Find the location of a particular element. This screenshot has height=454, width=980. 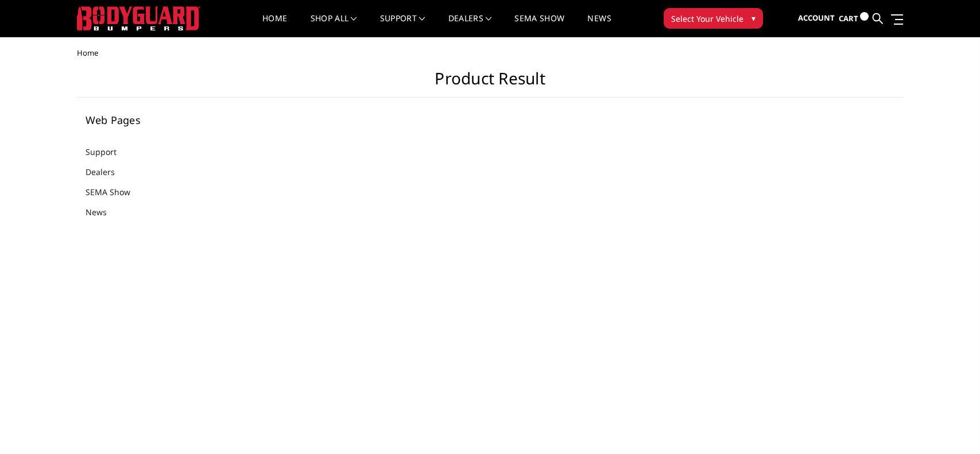

a: Account is located at coordinates (816, 18).